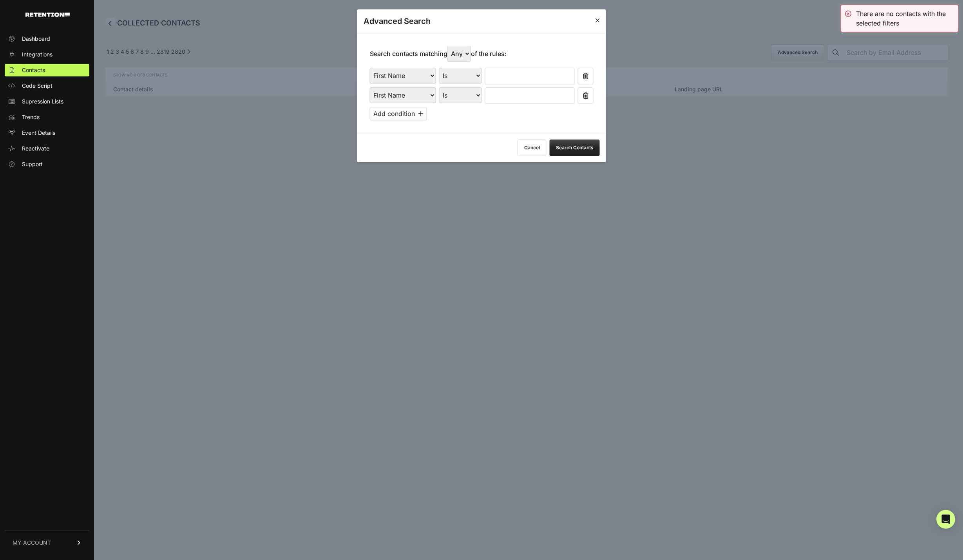  What do you see at coordinates (31, 117) in the screenshot?
I see `span: Trends` at bounding box center [31, 117].